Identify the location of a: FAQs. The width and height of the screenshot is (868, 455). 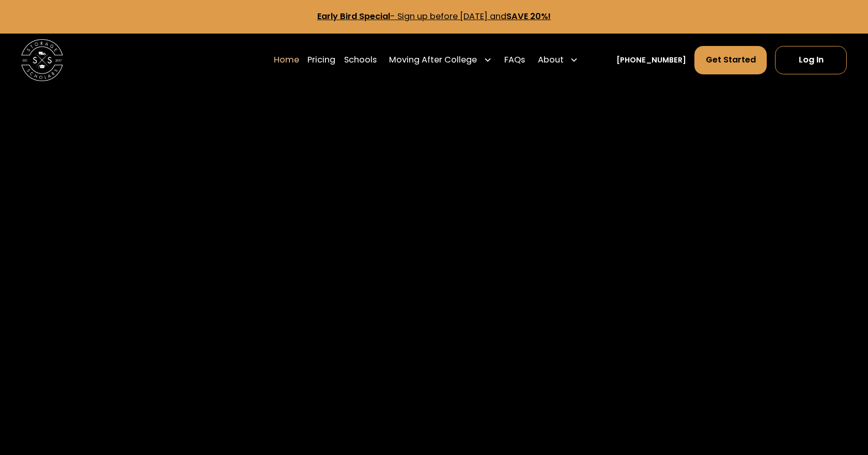
(515, 60).